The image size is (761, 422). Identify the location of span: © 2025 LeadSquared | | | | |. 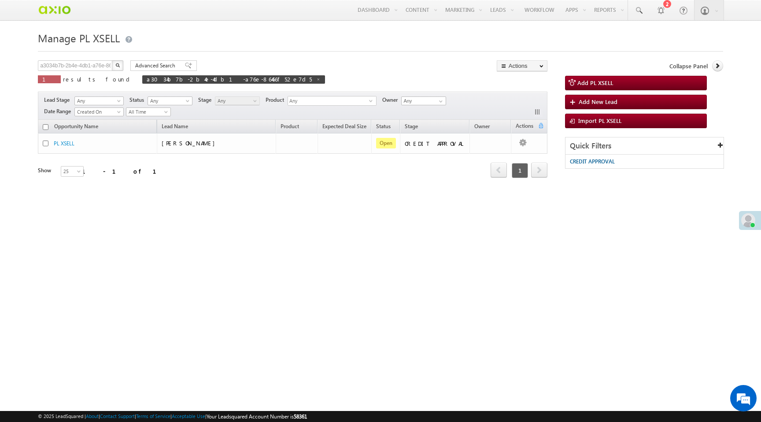
(172, 416).